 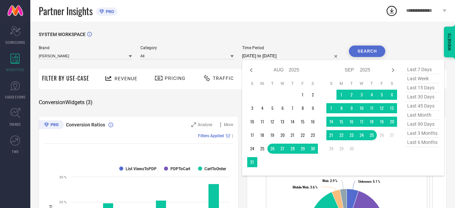 I want to click on td: Mon Sep 29 2025, so click(x=342, y=149).